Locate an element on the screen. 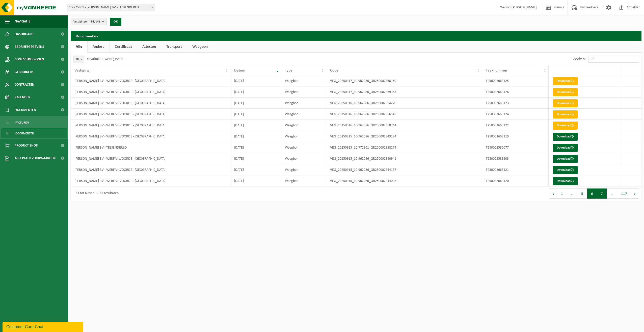  span: Taaknummer is located at coordinates (497, 71).